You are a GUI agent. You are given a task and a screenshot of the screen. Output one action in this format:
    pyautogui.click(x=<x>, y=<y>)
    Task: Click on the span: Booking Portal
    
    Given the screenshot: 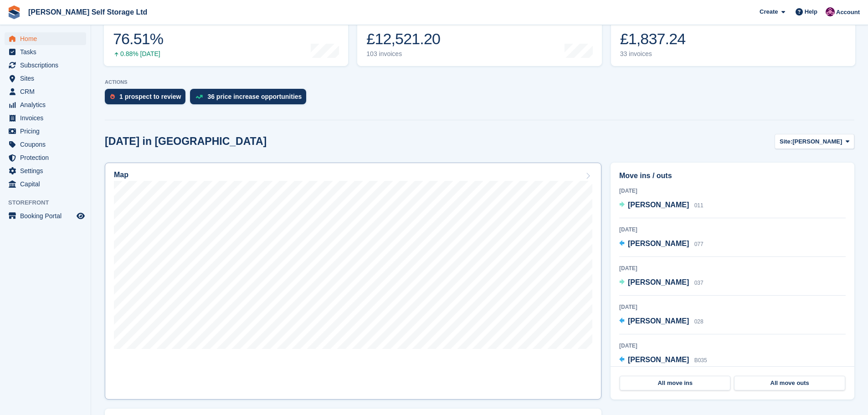 What is the action you would take?
    pyautogui.click(x=47, y=216)
    